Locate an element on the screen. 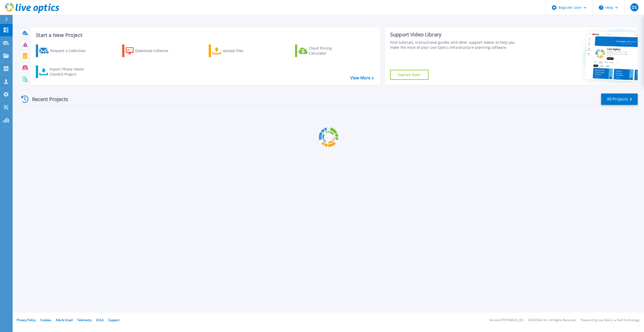 This screenshot has height=332, width=644. span: DS is located at coordinates (634, 7).